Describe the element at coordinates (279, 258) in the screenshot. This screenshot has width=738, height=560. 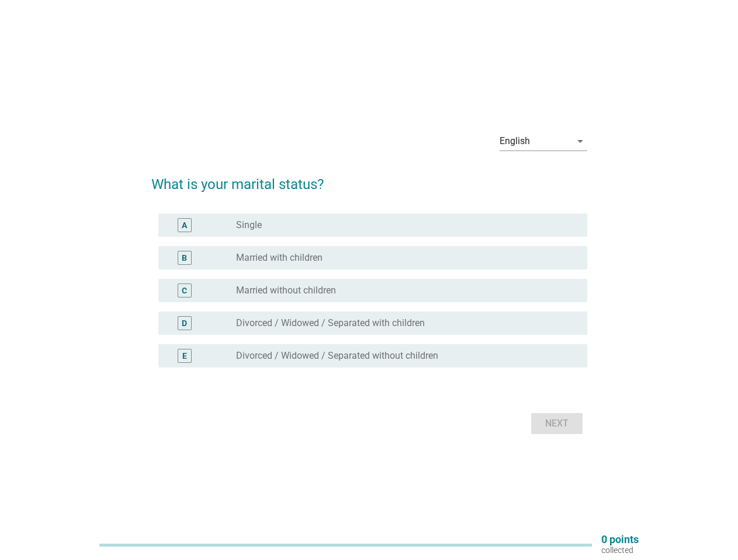
I see `label: Married with children` at that location.